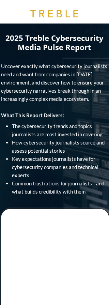 The width and height of the screenshot is (109, 305). Describe the element at coordinates (58, 146) in the screenshot. I see `span: How cybersecurity journalists source and assess potential stories` at that location.